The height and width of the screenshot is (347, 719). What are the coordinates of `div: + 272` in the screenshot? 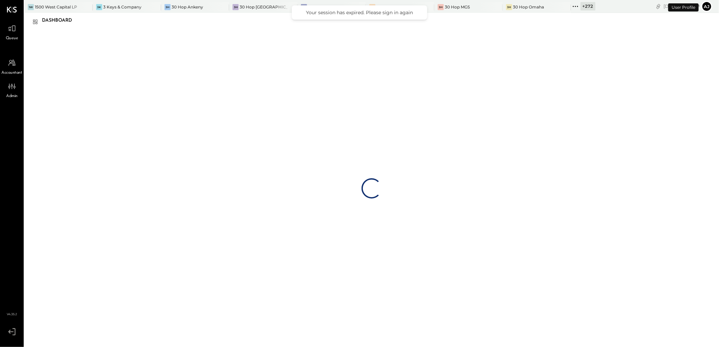 It's located at (588, 6).